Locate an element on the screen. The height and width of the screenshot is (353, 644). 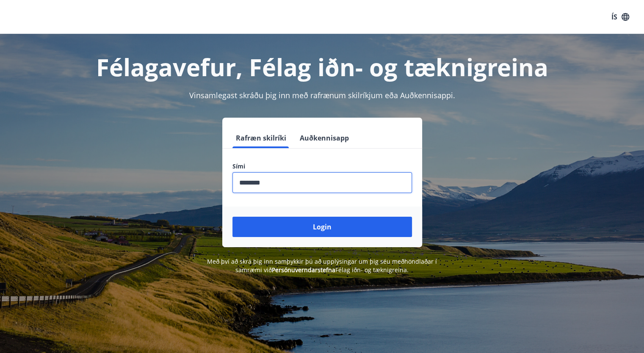
button: Rafræn skilríki is located at coordinates (261, 138).